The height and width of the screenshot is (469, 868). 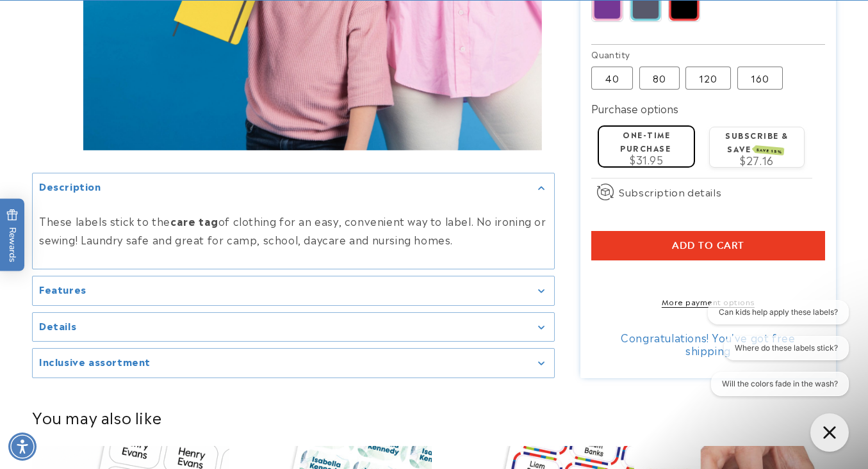 I want to click on summary: Features, so click(x=293, y=291).